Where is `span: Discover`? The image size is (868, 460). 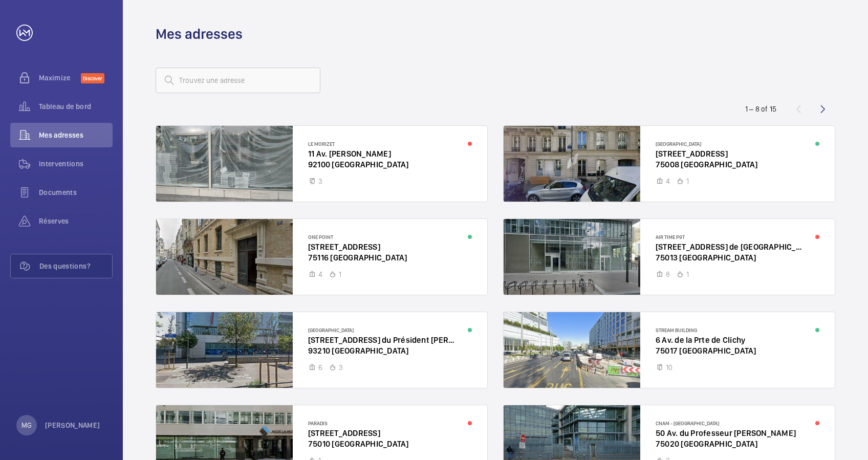 span: Discover is located at coordinates (93, 78).